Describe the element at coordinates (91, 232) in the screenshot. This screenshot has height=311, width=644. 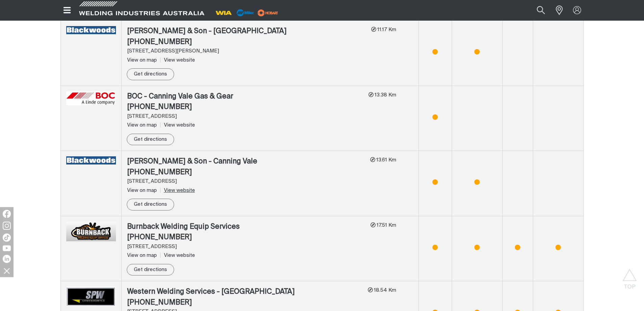
I see `img: Burnback Welding Equip Services` at that location.